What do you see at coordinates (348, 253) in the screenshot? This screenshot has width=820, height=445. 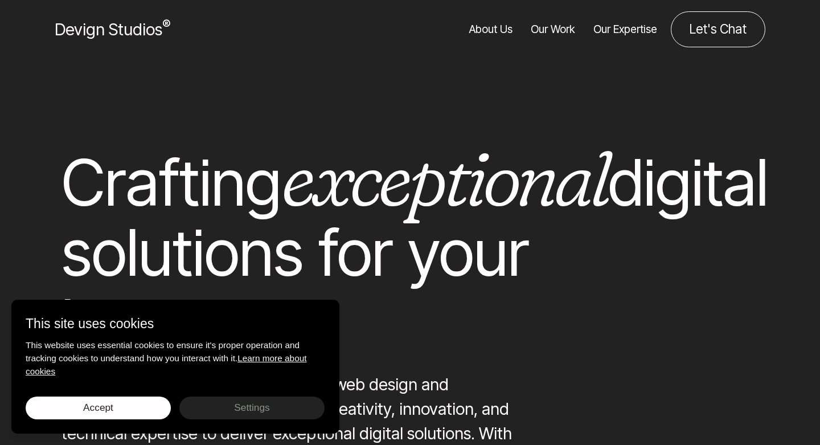 I see `h1: Crafting digital solutions for your business` at bounding box center [348, 253].